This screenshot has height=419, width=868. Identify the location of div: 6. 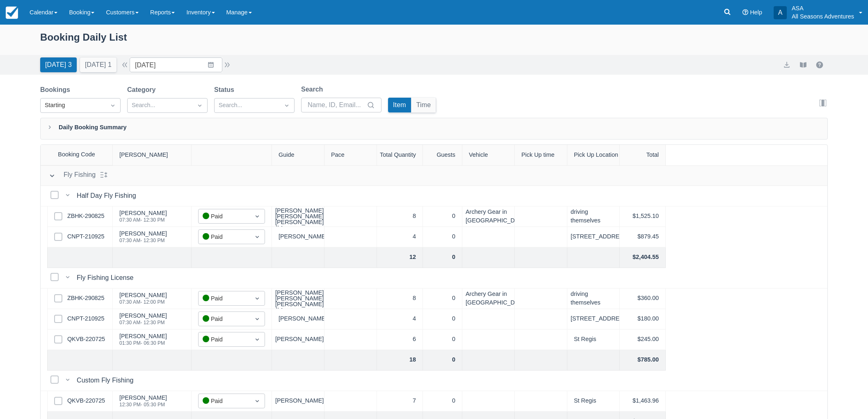
(400, 340).